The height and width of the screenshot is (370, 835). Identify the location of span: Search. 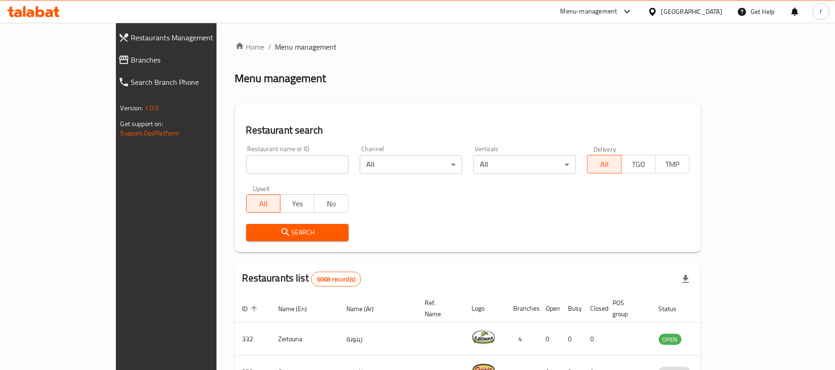
(297, 232).